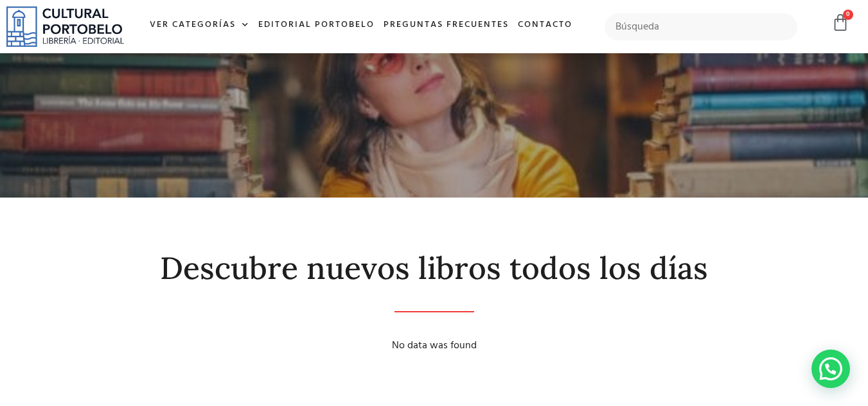 The height and width of the screenshot is (406, 868). Describe the element at coordinates (848, 15) in the screenshot. I see `span: 0` at that location.